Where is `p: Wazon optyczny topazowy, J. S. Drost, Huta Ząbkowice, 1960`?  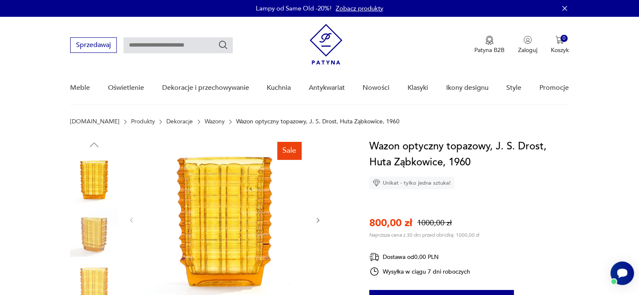
p: Wazon optyczny topazowy, J. S. Drost, Huta Ząbkowice, 1960 is located at coordinates (318, 122).